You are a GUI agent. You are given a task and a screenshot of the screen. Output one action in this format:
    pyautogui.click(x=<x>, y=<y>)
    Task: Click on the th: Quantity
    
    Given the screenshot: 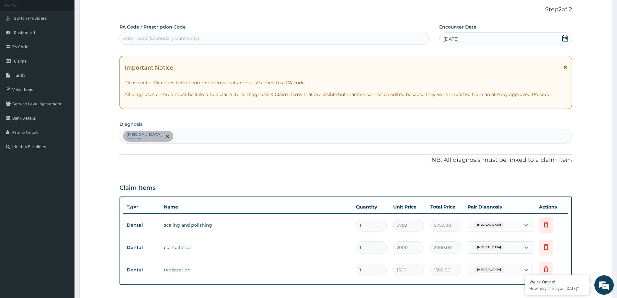 What is the action you would take?
    pyautogui.click(x=371, y=207)
    